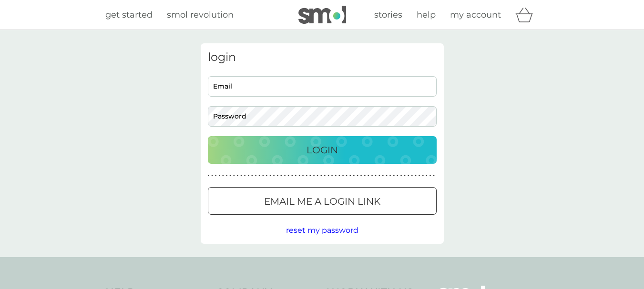 The image size is (644, 289). I want to click on button: reset my password, so click(322, 231).